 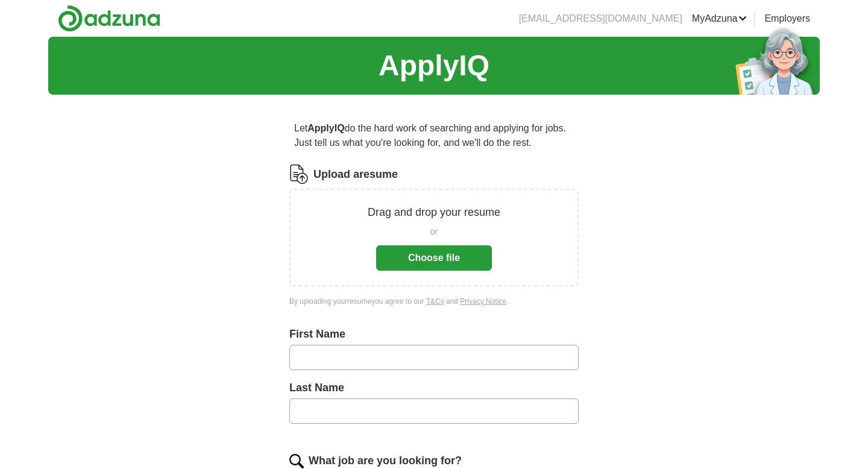 What do you see at coordinates (297, 461) in the screenshot?
I see `img: search.png` at bounding box center [297, 461].